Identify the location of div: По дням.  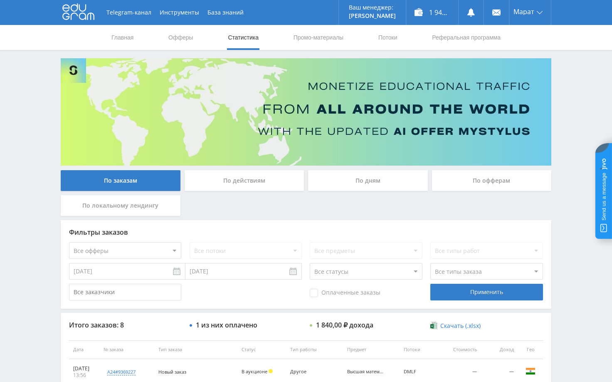
(368, 181).